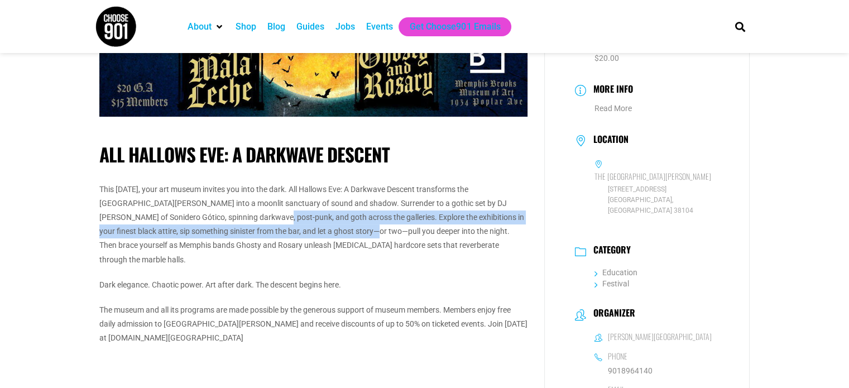 The width and height of the screenshot is (849, 388). I want to click on h3: Category, so click(609, 251).